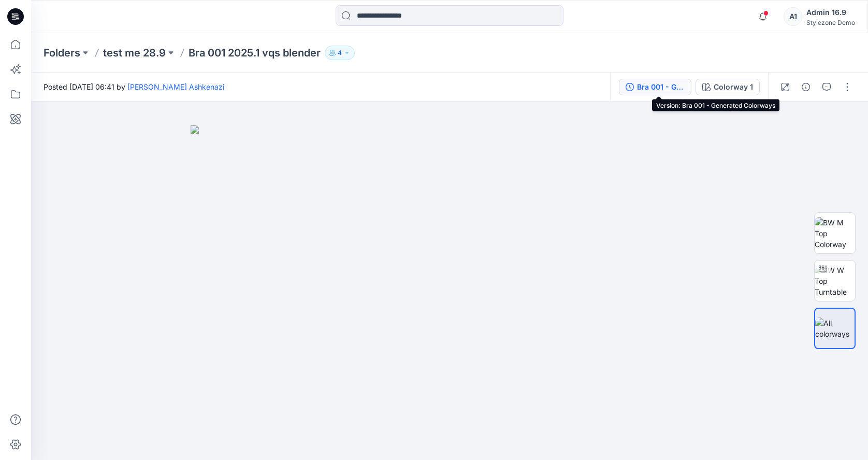  Describe the element at coordinates (733, 87) in the screenshot. I see `div: Colorway 1` at that location.